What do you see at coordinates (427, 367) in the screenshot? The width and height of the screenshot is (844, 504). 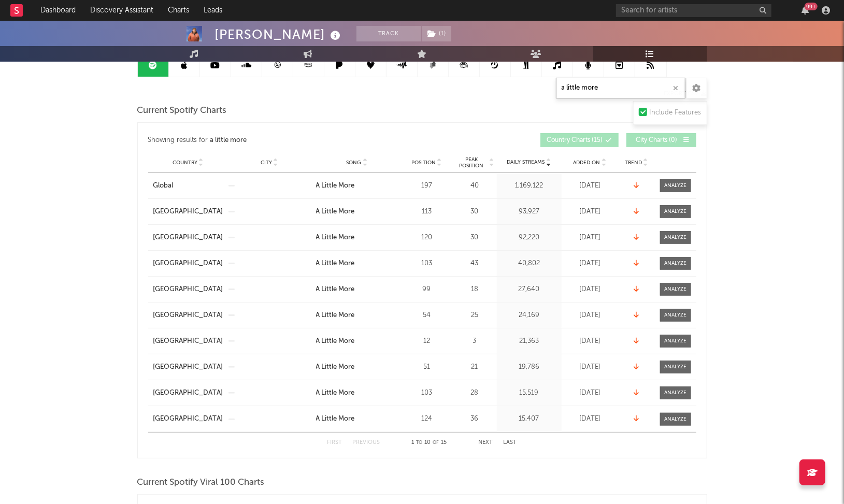 I see `div: 51` at bounding box center [427, 367].